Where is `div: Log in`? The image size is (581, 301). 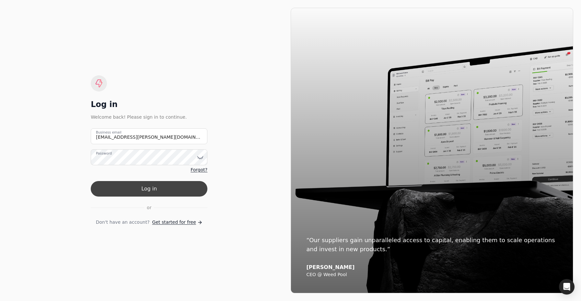 div: Log in is located at coordinates (149, 105).